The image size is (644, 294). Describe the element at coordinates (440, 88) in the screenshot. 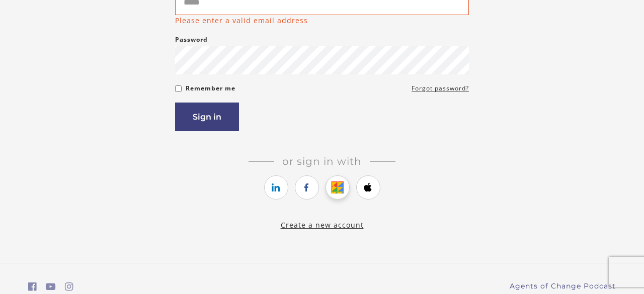

I see `a: Forgot password?` at that location.